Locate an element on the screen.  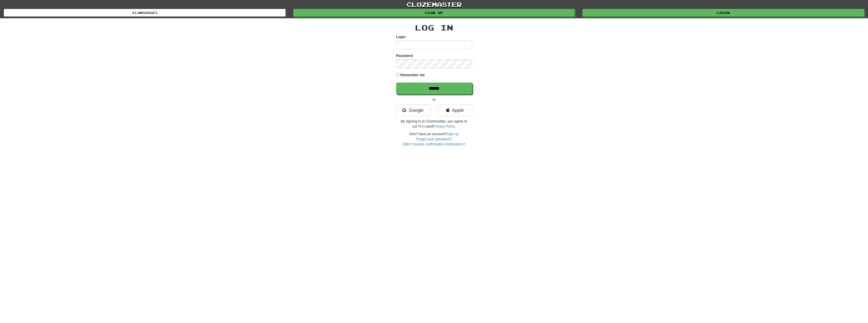
div: Don't have an account? is located at coordinates (434, 139).